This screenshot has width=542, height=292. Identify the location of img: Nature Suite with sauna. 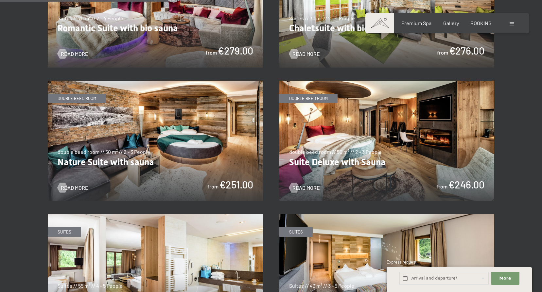
(155, 141).